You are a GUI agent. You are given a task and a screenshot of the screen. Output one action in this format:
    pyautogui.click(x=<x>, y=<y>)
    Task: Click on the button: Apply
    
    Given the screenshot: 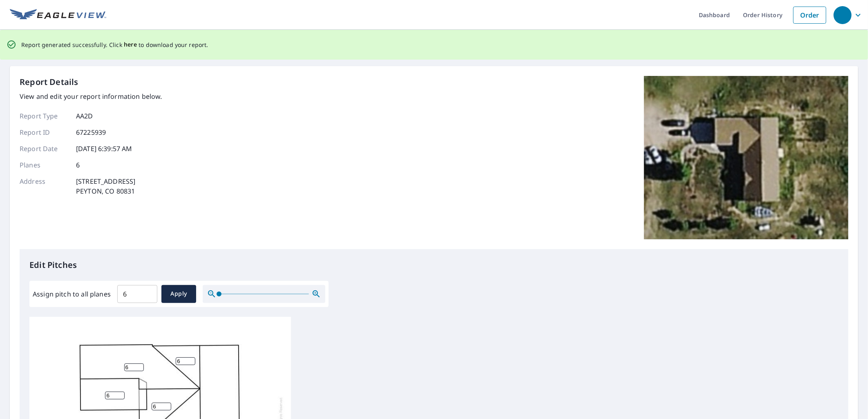 What is the action you would take?
    pyautogui.click(x=179, y=294)
    